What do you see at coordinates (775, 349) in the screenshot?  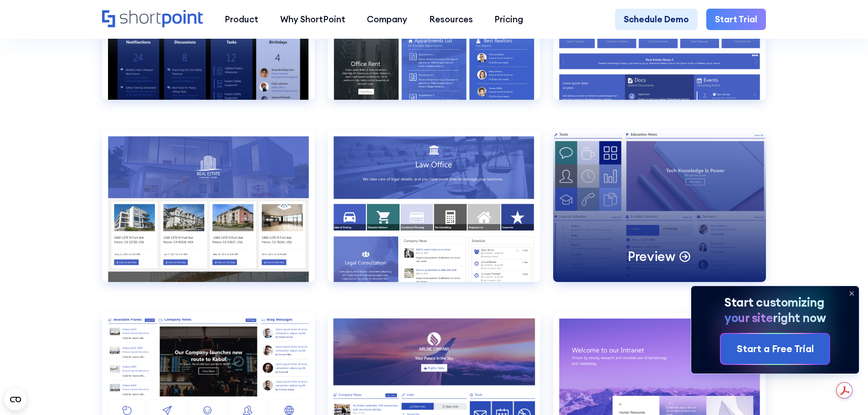 I see `a: Start a Free Trial` at bounding box center [775, 349].